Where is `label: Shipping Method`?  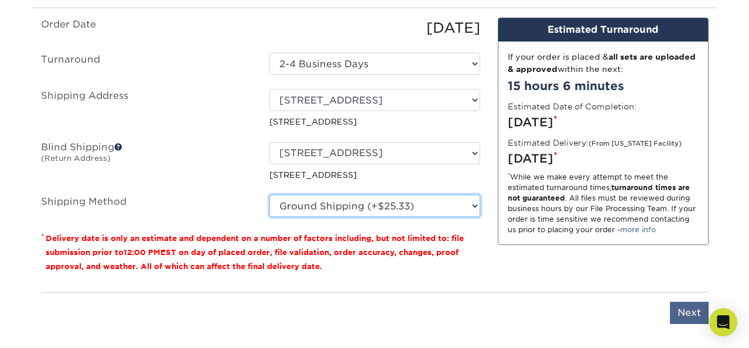 label: Shipping Method is located at coordinates (146, 206).